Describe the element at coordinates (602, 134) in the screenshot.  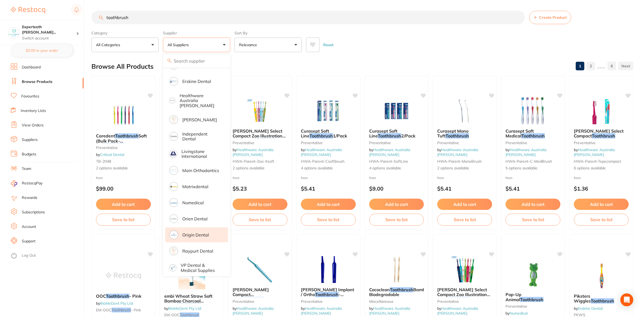
I see `b: TePe Select Compact Toothbrush` at that location.